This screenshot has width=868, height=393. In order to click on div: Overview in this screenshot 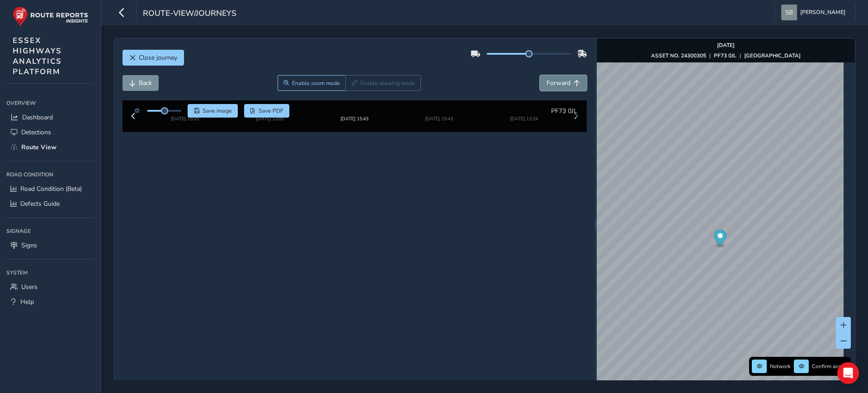, I will do `click(50, 103)`.